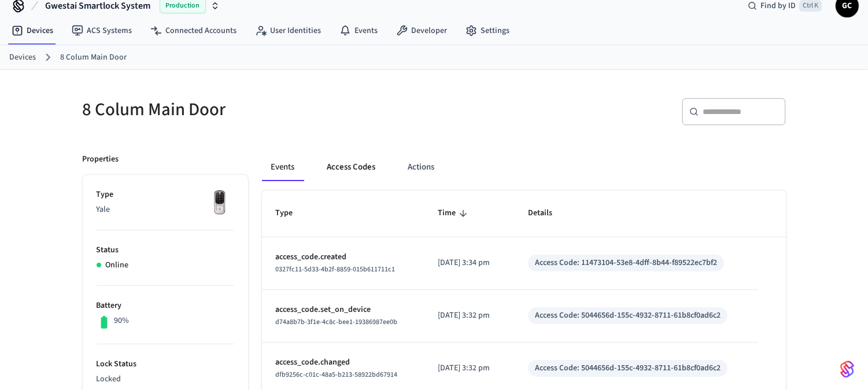 This screenshot has width=868, height=390. Describe the element at coordinates (422, 31) in the screenshot. I see `a: Developer` at that location.